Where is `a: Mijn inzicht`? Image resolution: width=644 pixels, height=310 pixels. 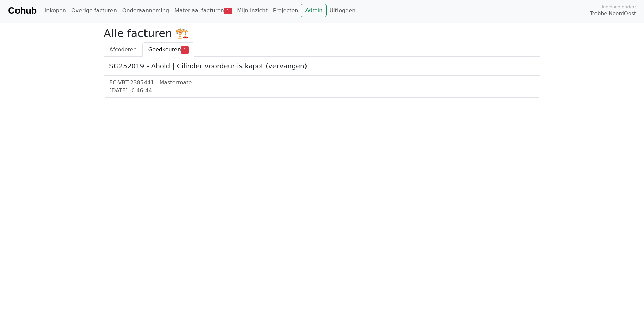
a: Mijn inzicht is located at coordinates (252, 11).